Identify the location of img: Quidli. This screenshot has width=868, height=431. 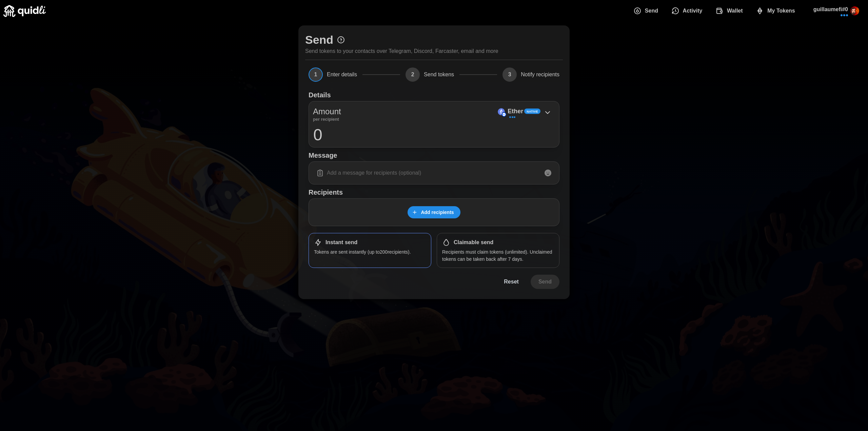
(24, 10).